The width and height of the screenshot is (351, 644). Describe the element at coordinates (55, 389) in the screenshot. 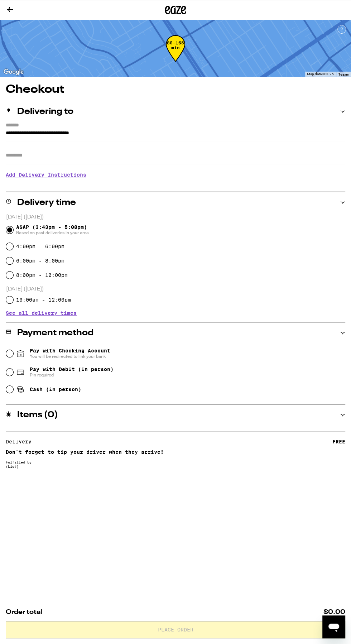

I see `span: Cash (in person)` at that location.